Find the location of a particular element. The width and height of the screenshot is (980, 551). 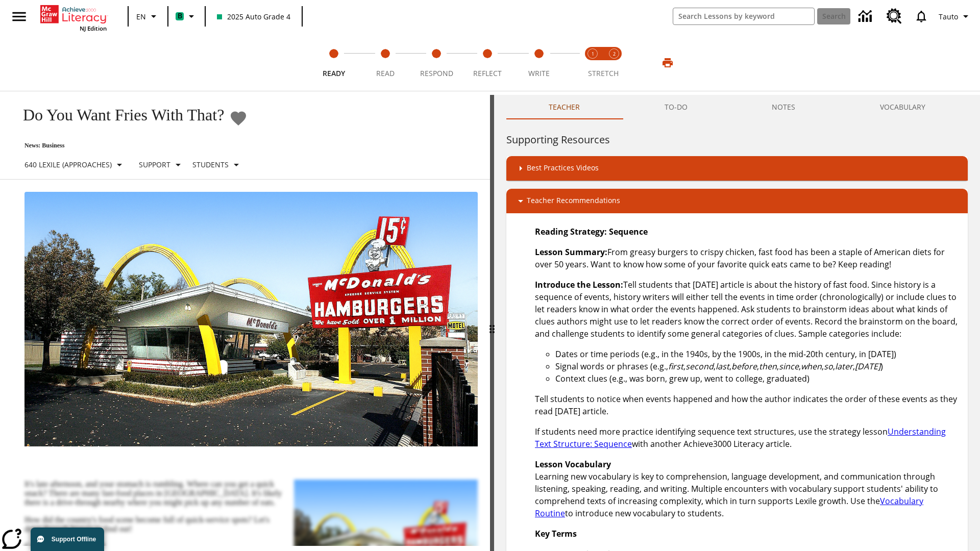

a: Resource Center, Will open in new tab is located at coordinates (894, 17).